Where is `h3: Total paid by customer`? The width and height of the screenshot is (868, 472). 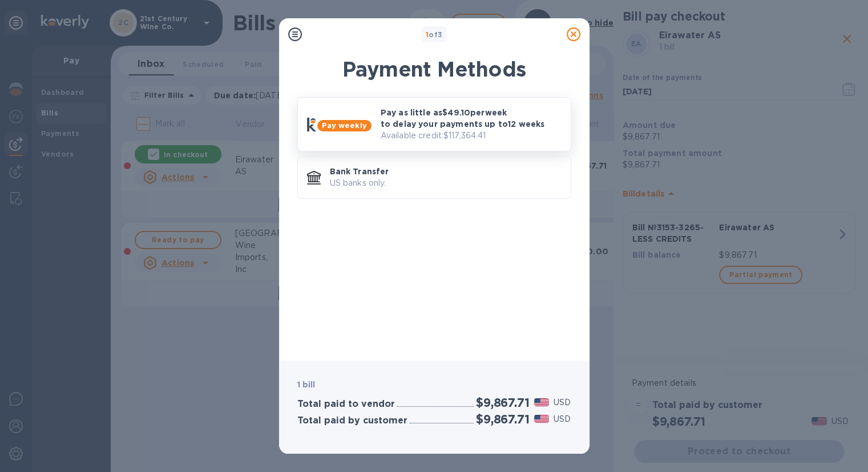 h3: Total paid by customer is located at coordinates (352, 420).